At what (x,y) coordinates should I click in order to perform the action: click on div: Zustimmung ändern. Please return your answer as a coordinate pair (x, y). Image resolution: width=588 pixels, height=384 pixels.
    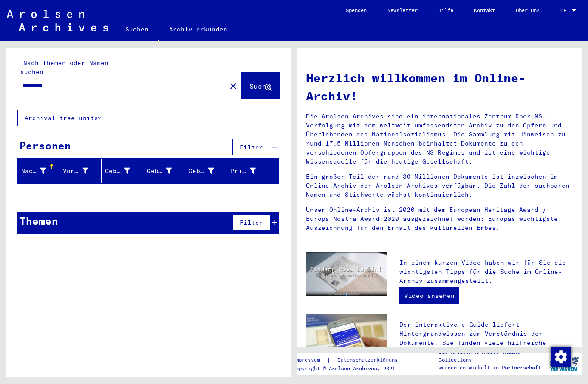
    Looking at the image, I should click on (560, 356).